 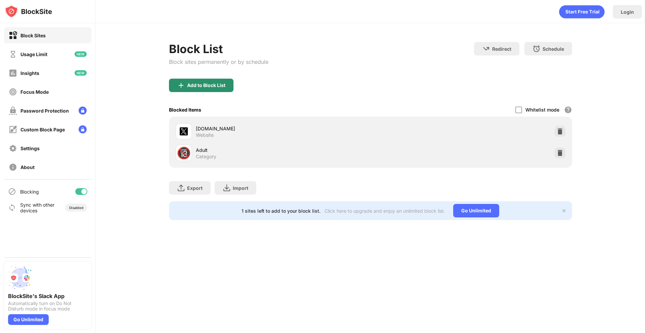 I want to click on img: focus-off.svg, so click(x=13, y=92).